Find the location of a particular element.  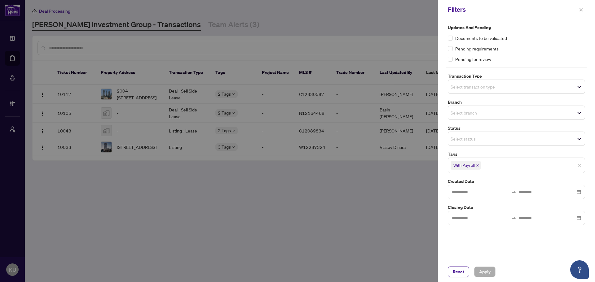

span: Reset is located at coordinates (458, 272).